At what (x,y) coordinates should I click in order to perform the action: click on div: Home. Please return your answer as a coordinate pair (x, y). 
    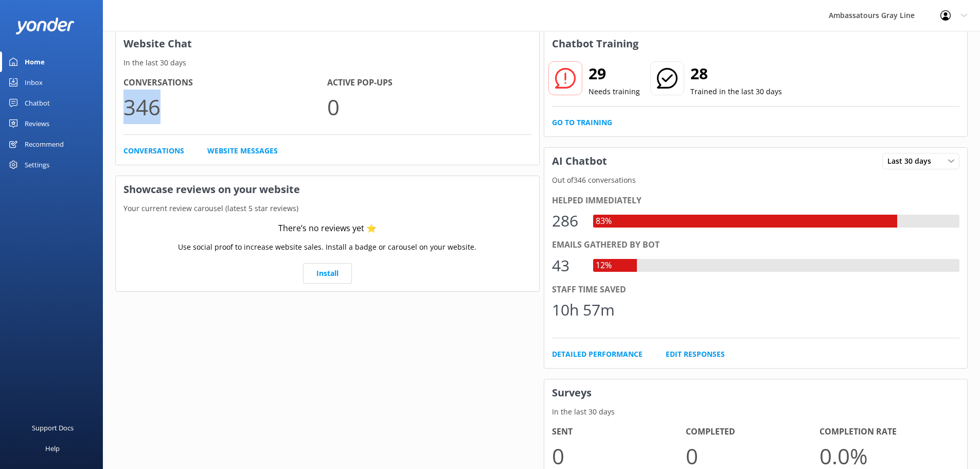
    Looking at the image, I should click on (34, 62).